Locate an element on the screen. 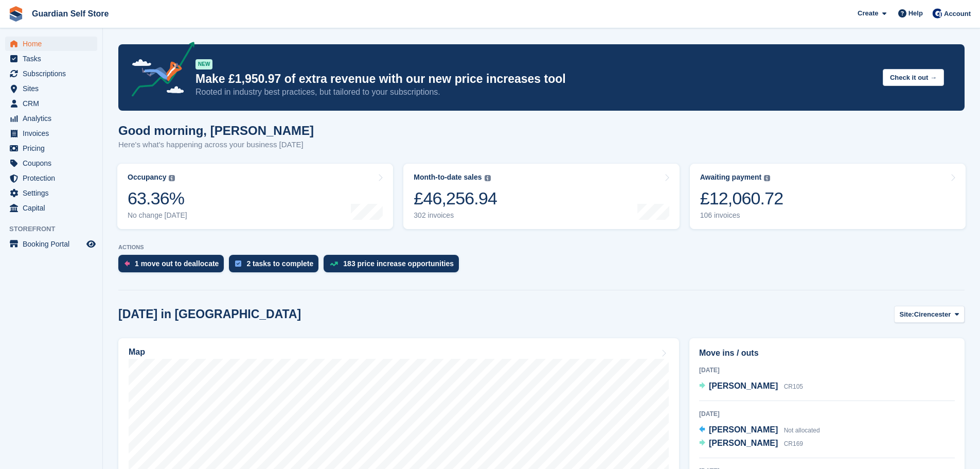  div: 183 price increase opportunities is located at coordinates (398, 263).